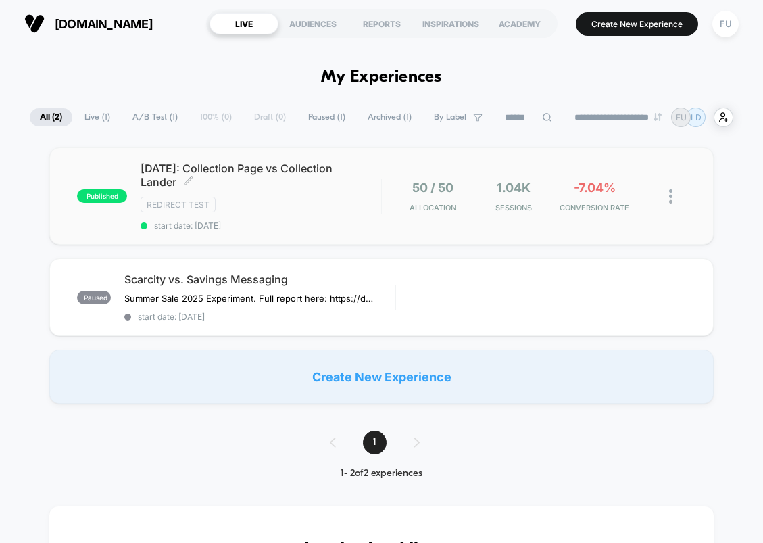  Describe the element at coordinates (381, 473) in the screenshot. I see `div: 1 - 2 of 2 experiences` at that location.